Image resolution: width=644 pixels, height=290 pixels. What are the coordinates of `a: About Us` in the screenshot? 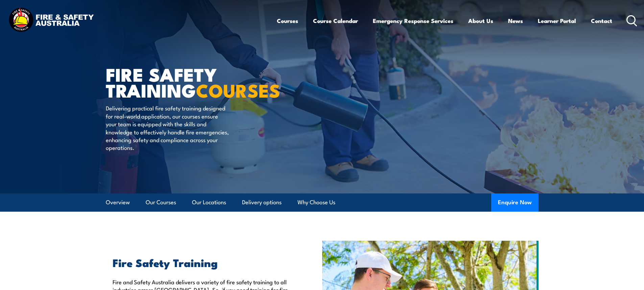 It's located at (481, 20).